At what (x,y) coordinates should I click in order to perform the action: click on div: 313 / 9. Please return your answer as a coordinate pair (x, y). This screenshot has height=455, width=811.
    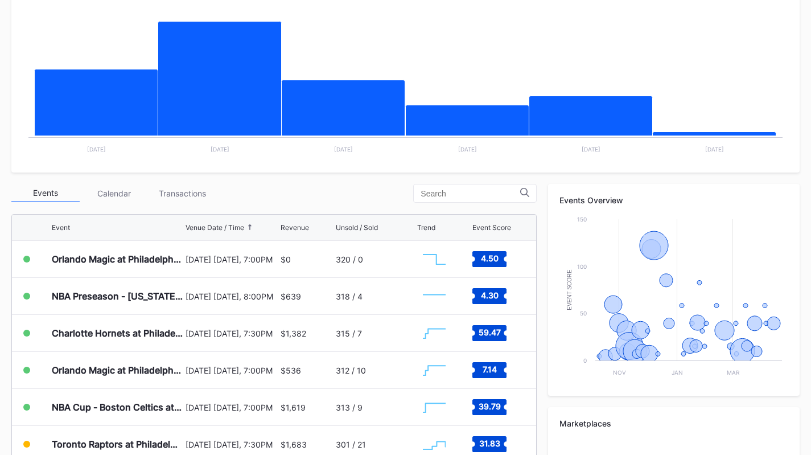
    Looking at the image, I should click on (349, 407).